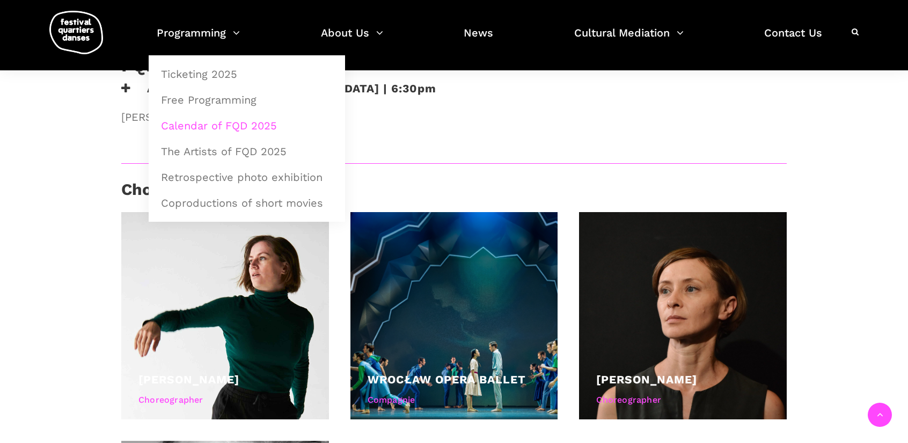  What do you see at coordinates (247, 177) in the screenshot?
I see `a: Retrospective photo exhibition` at bounding box center [247, 177].